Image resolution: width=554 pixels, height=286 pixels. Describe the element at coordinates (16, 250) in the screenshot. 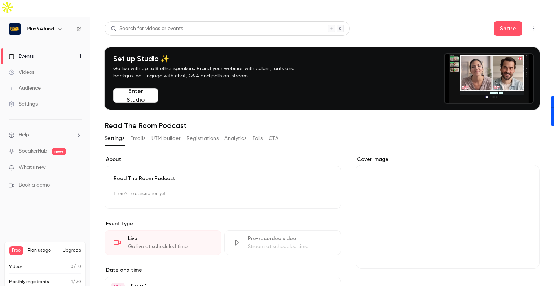

I see `span: Free` at that location.